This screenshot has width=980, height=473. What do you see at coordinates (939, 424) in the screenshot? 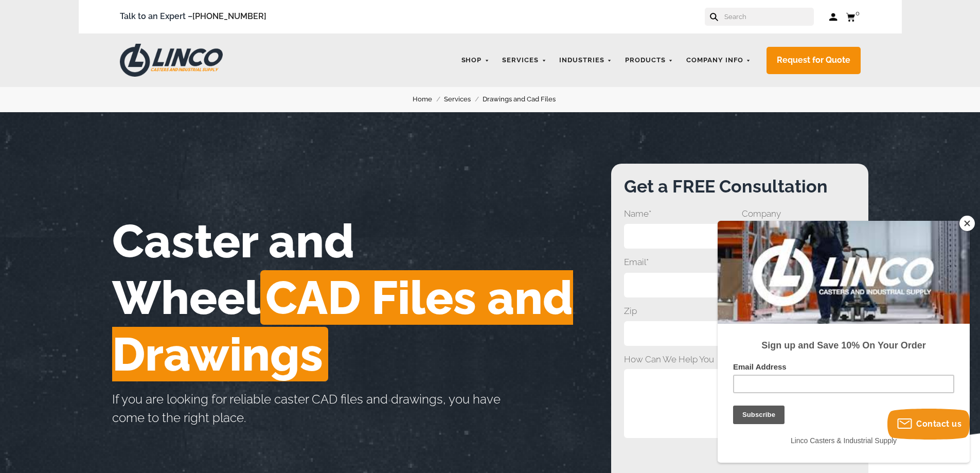
I see `span: Contact us` at bounding box center [939, 424].